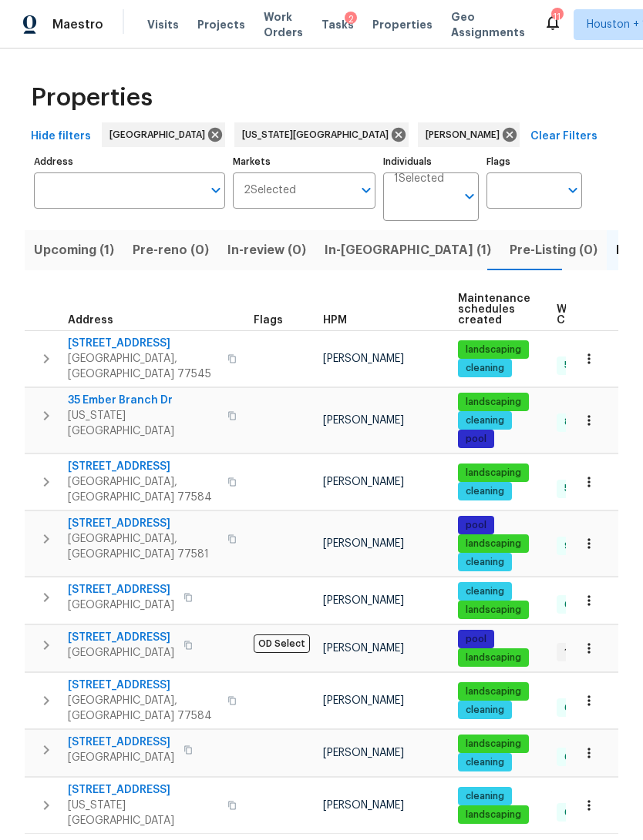 This screenshot has height=840, width=643. Describe the element at coordinates (557, 17) in the screenshot. I see `div: 11` at that location.